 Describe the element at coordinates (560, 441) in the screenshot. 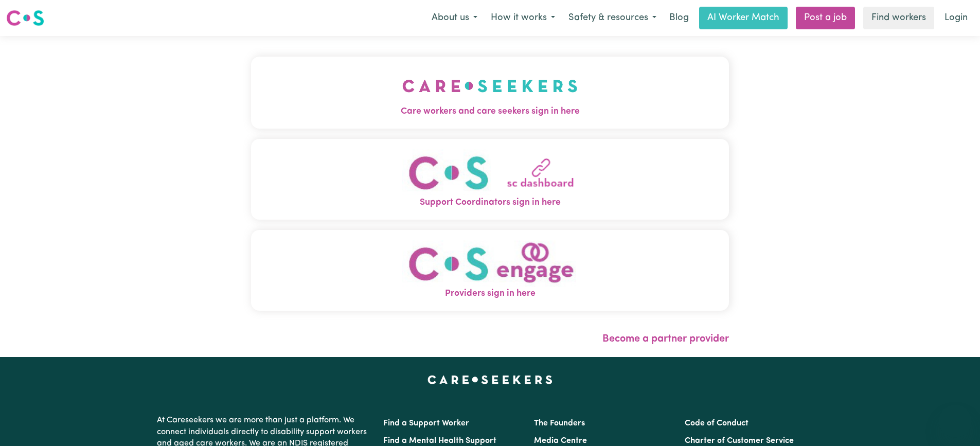

I see `a: Media Centre` at that location.